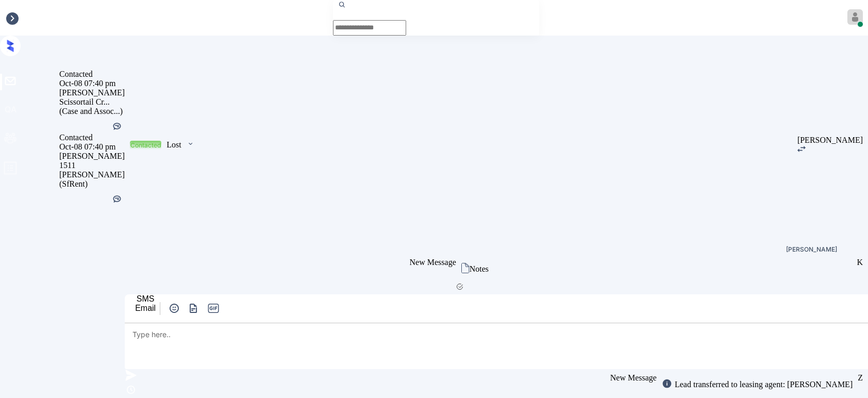 The image size is (868, 398). I want to click on div: SMS, so click(146, 299).